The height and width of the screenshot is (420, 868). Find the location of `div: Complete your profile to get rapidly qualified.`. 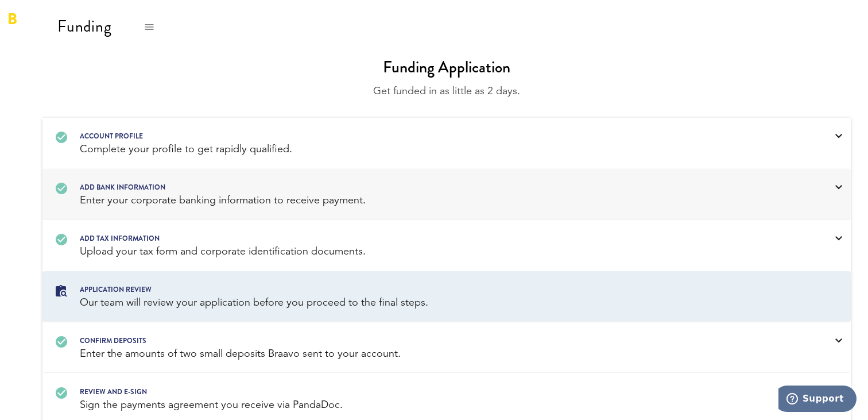

div: Complete your profile to get rapidly qualified. is located at coordinates (432, 149).